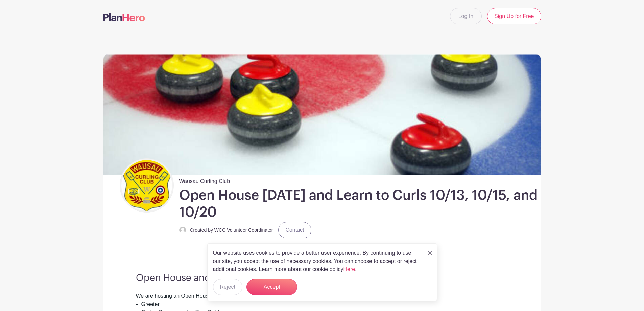 Image resolution: width=644 pixels, height=311 pixels. What do you see at coordinates (349, 269) in the screenshot?
I see `a: Here` at bounding box center [349, 269].